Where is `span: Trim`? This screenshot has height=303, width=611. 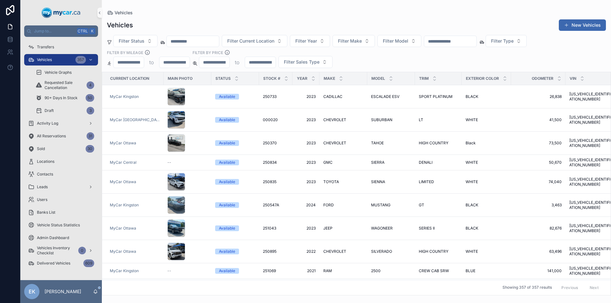
span: Trim is located at coordinates (424, 79).